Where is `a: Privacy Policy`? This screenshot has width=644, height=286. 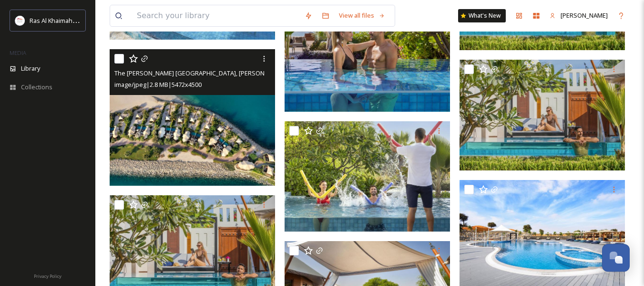 a: Privacy Policy is located at coordinates (48, 275).